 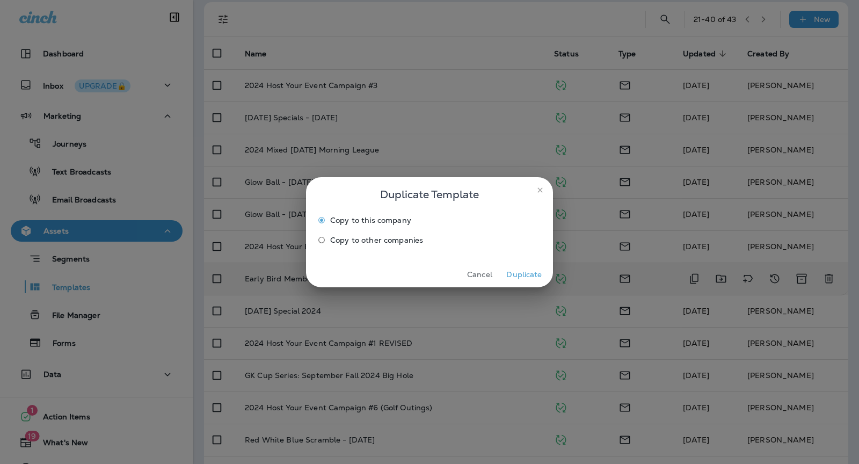 I want to click on button: close, so click(x=540, y=190).